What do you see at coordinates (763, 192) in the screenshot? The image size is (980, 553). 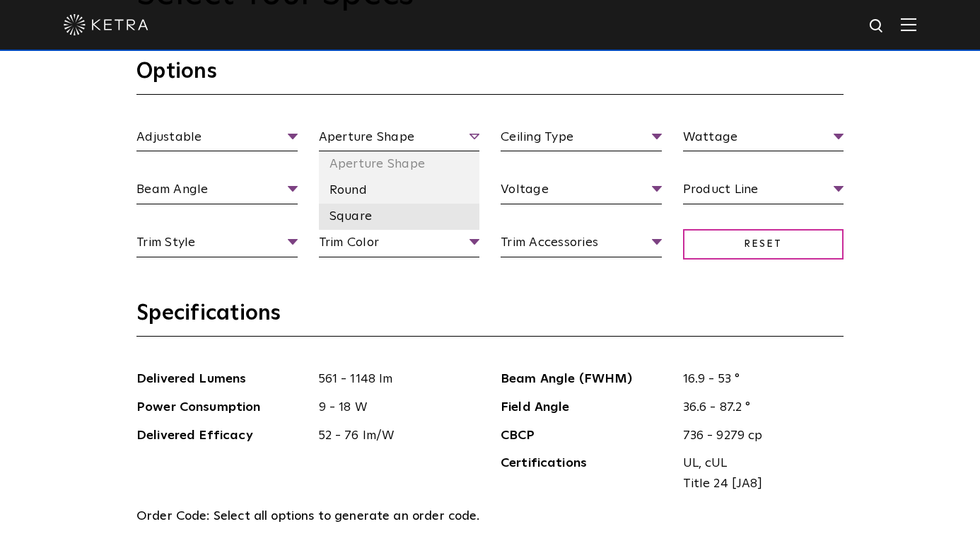 I see `span: Product Line` at bounding box center [763, 192].